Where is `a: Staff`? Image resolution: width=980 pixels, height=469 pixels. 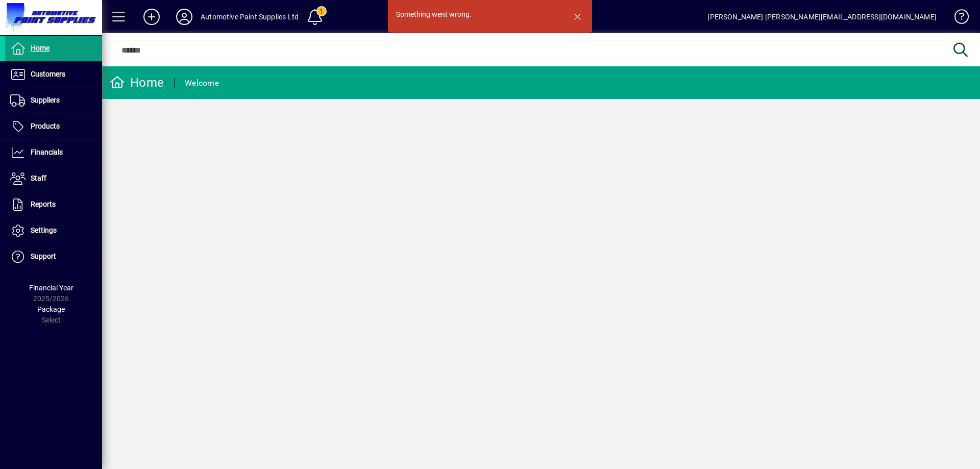 a: Staff is located at coordinates (53, 179).